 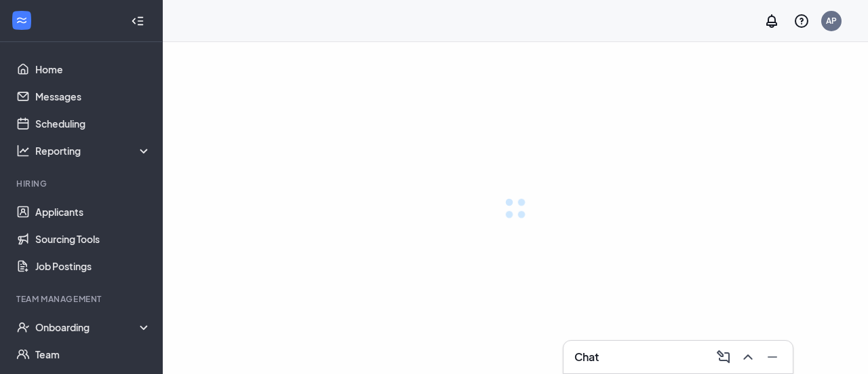 What do you see at coordinates (22, 20) in the screenshot?
I see `svg: WorkstreamLogo` at bounding box center [22, 20].